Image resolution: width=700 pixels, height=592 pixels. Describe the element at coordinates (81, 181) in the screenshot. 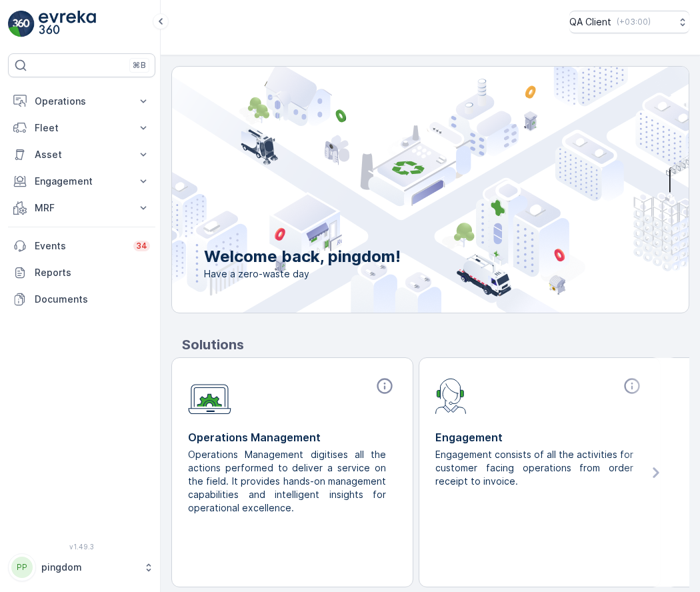

I see `button: Engagement` at that location.